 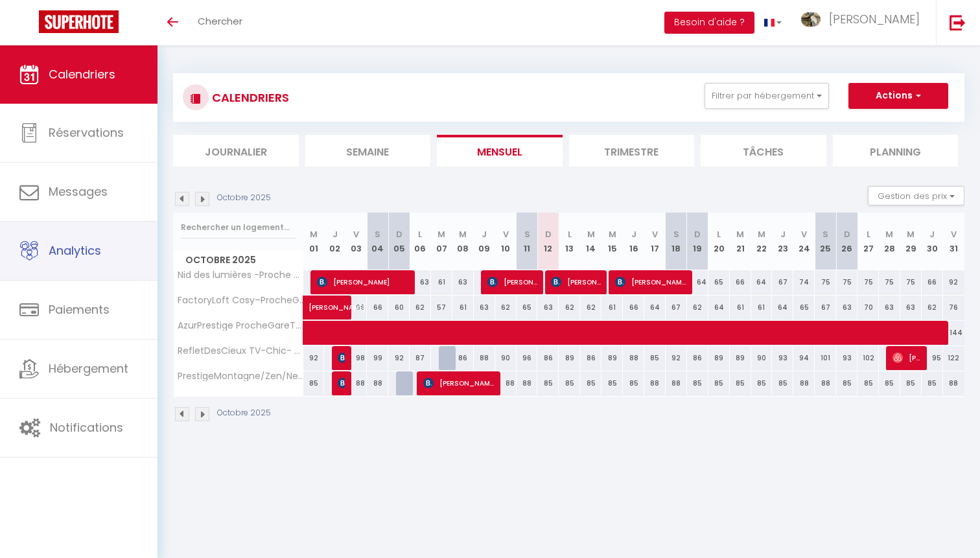 I want to click on span: Nid des lumières -Proche Gare,Balcon,TV- Chic/Cosy, so click(x=241, y=275).